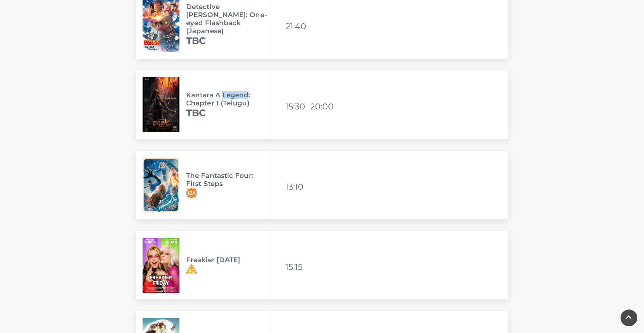 This screenshot has height=333, width=644. I want to click on li: 20:00, so click(322, 107).